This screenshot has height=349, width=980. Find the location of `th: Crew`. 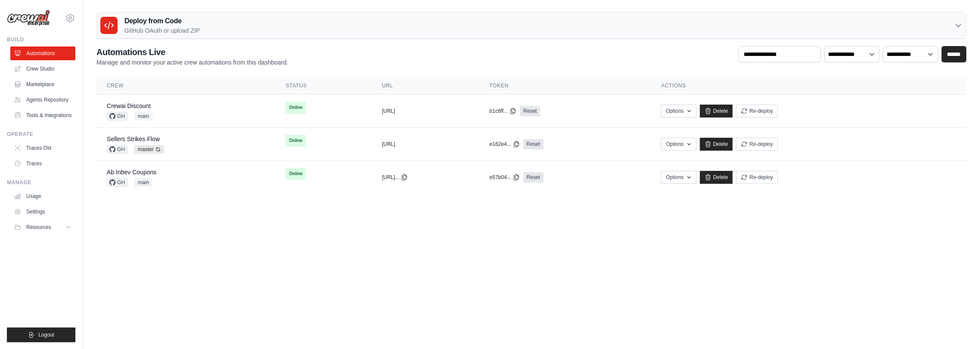

th: Crew is located at coordinates (186, 86).